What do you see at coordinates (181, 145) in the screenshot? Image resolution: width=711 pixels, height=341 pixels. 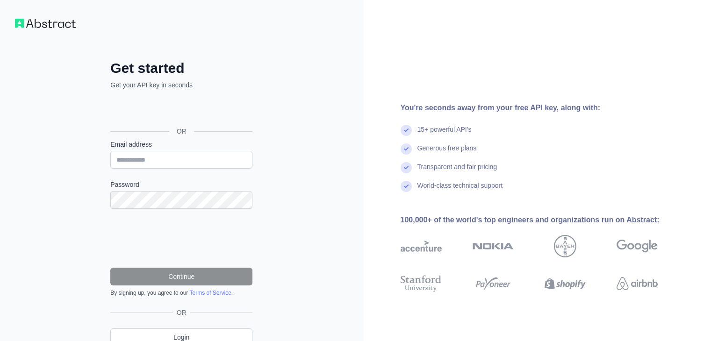 I see `label: Email address` at bounding box center [181, 145].